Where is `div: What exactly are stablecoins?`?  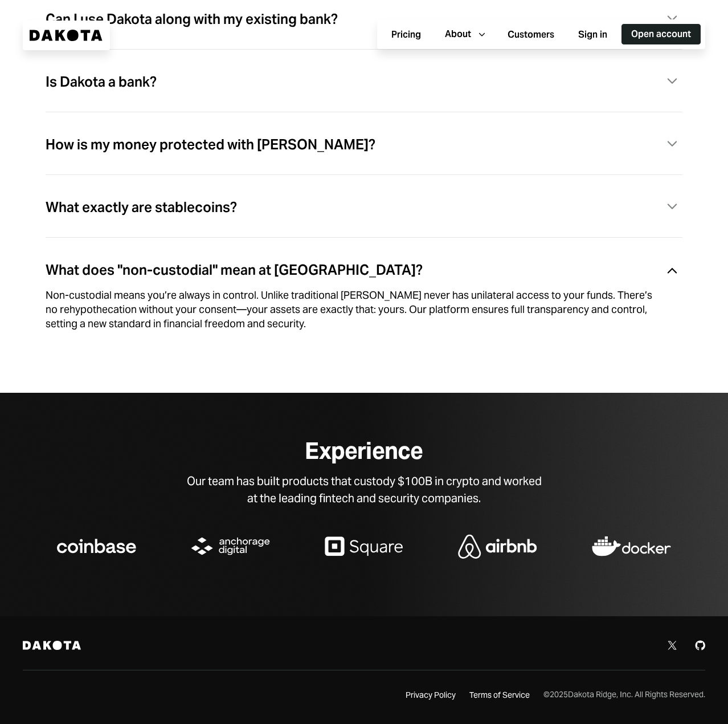 div: What exactly are stablecoins? is located at coordinates (141, 207).